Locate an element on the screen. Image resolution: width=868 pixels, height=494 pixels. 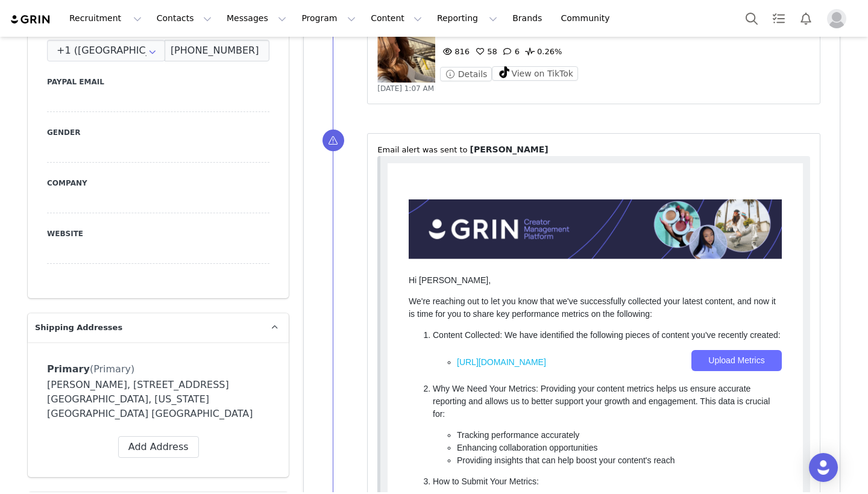
p: Why We Need Your Metrics: Providing your content metrics helps us ensure accurate reporting and a... is located at coordinates (220, 238).